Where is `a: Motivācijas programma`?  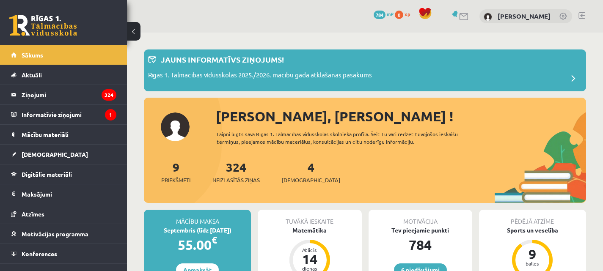 a: Motivācijas programma is located at coordinates (64, 234).